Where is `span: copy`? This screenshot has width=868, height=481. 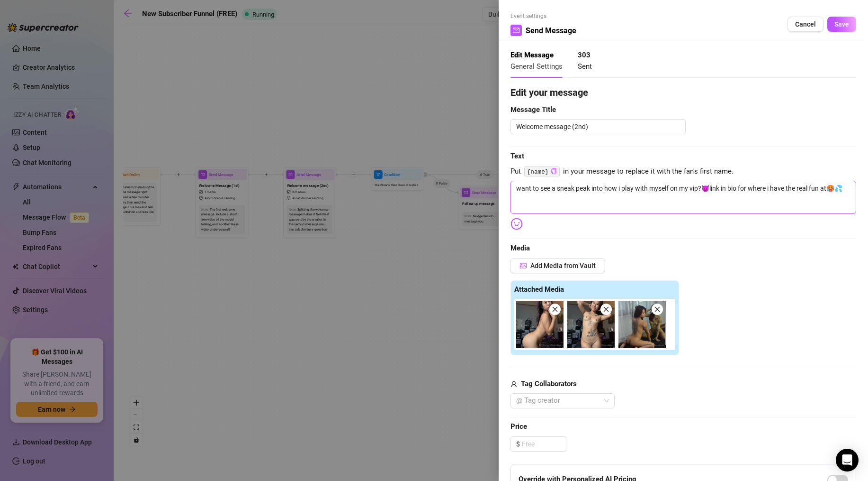 span: copy is located at coordinates (554, 171).